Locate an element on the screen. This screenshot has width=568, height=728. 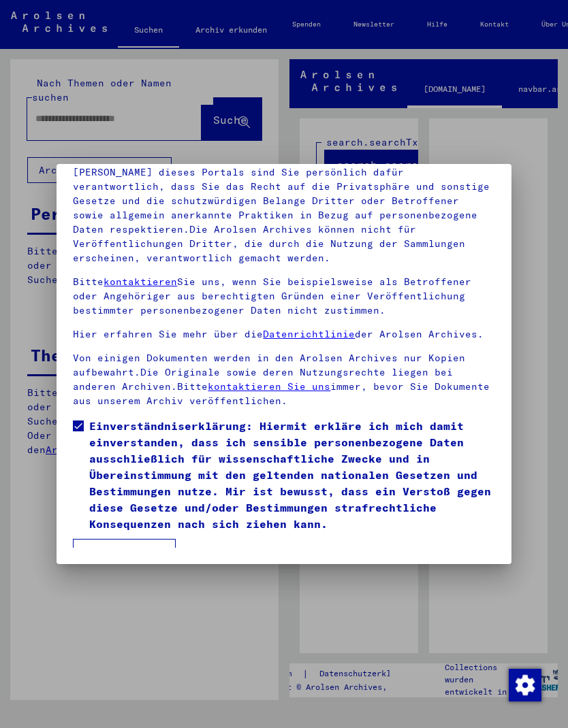
p: Bitte beachten Sie, dass dieses Portal über NS - Verfolgte sensible Daten zu identifizierten oder... is located at coordinates (283, 201).